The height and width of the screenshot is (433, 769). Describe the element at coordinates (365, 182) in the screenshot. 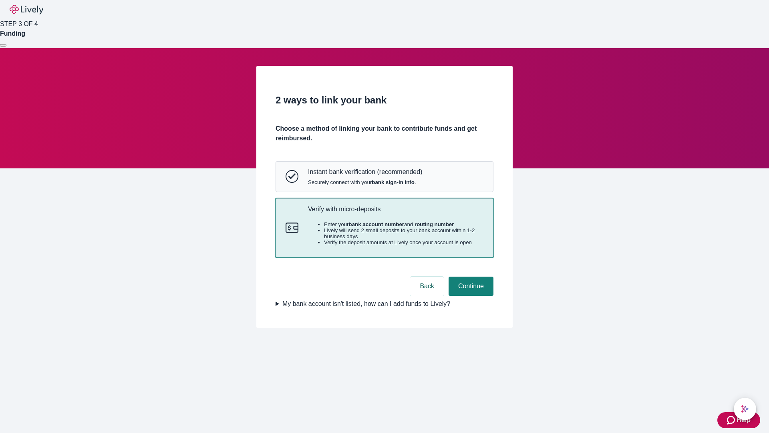

I see `span: Securely connect with your .` at that location.